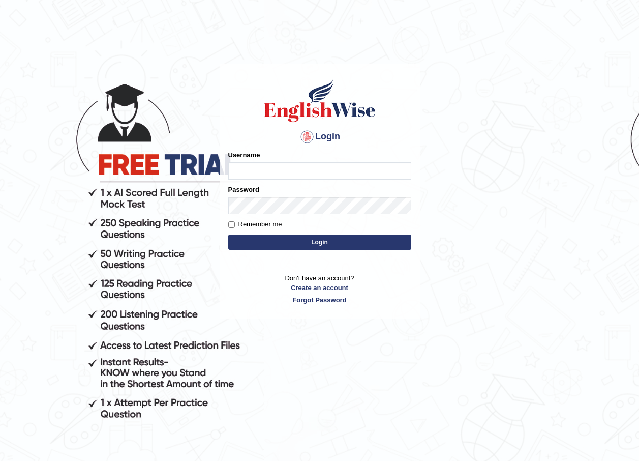  I want to click on p: Don't have an account?, so click(320, 289).